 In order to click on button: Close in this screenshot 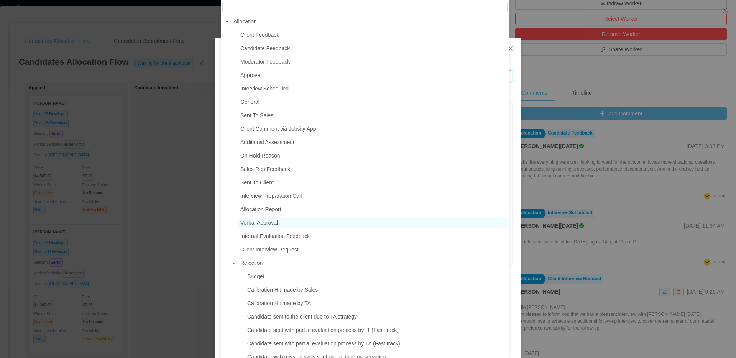, I will do `click(510, 49)`.